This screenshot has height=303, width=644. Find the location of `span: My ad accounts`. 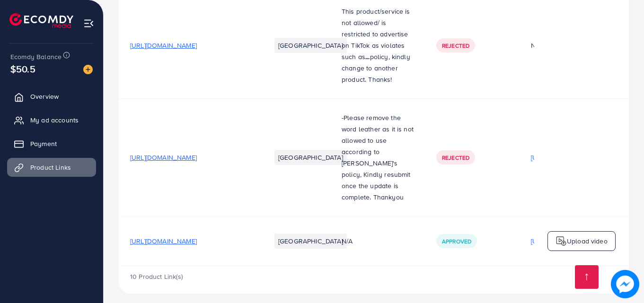

span: My ad accounts is located at coordinates (54, 120).